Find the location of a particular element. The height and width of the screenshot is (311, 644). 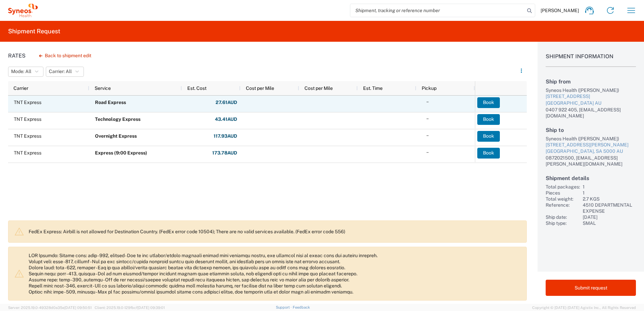

b: Overnight Express is located at coordinates (116, 136).